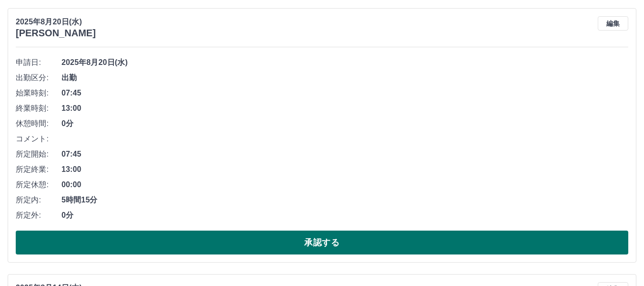 The image size is (644, 286). Describe the element at coordinates (322, 242) in the screenshot. I see `button: 承認する` at that location.